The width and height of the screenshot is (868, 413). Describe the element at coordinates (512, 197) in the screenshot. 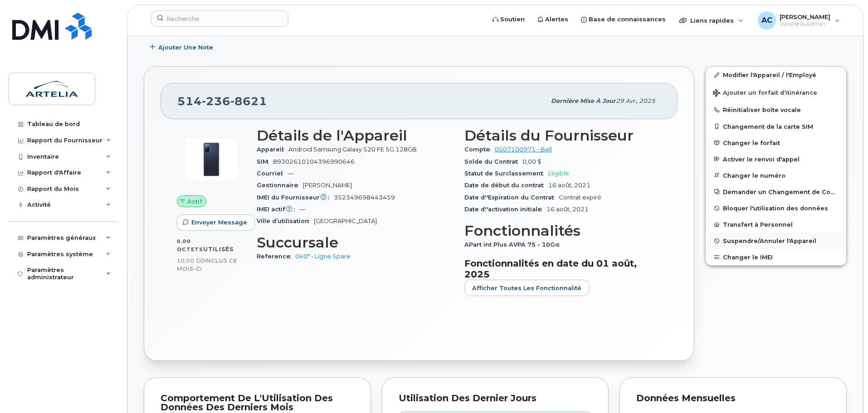

I see `span: Date d''Expiration du Contrat` at that location.